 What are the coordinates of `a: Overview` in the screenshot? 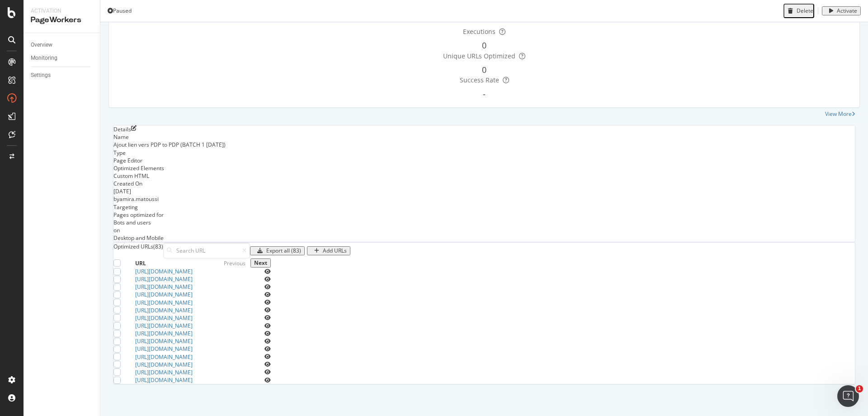 It's located at (62, 45).